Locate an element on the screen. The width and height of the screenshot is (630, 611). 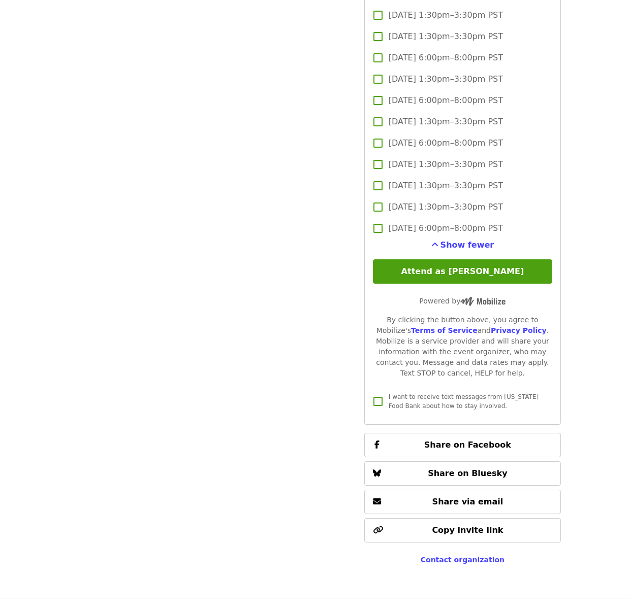
span: Contact organization is located at coordinates (462, 560).